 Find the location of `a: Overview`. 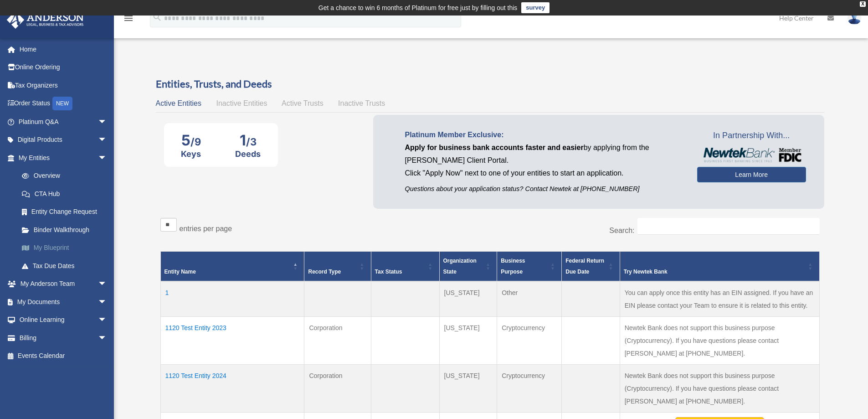

a: Overview is located at coordinates (64, 176).